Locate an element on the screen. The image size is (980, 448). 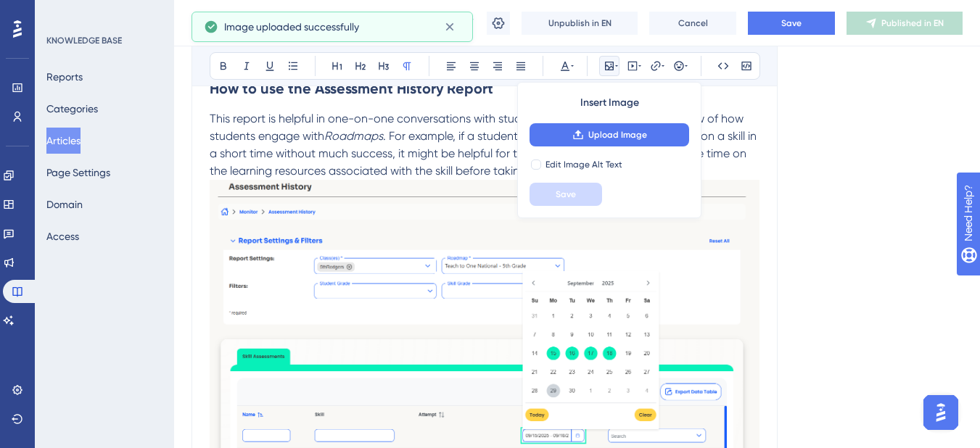
button: Page Settings is located at coordinates (78, 172).